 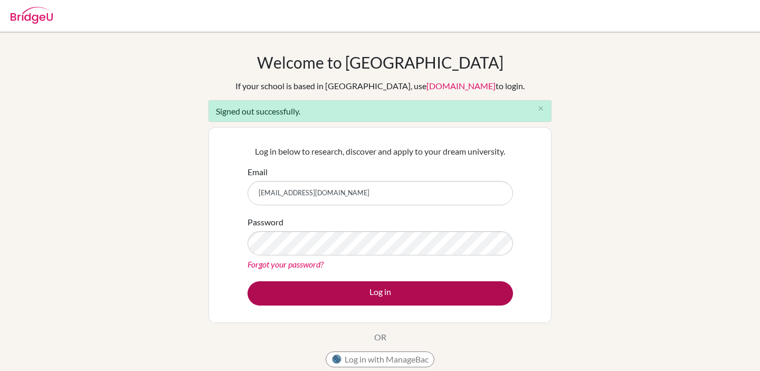 I want to click on label: Password, so click(x=265, y=222).